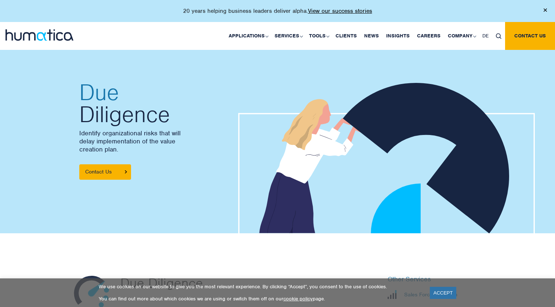 This screenshot has height=307, width=555. What do you see at coordinates (346, 36) in the screenshot?
I see `a: Clients` at bounding box center [346, 36].